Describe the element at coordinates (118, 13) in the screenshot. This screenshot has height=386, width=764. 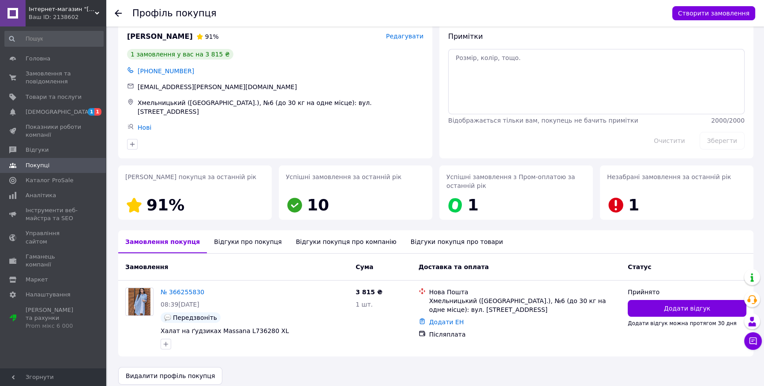
I see `div: Повернутися назад` at that location.